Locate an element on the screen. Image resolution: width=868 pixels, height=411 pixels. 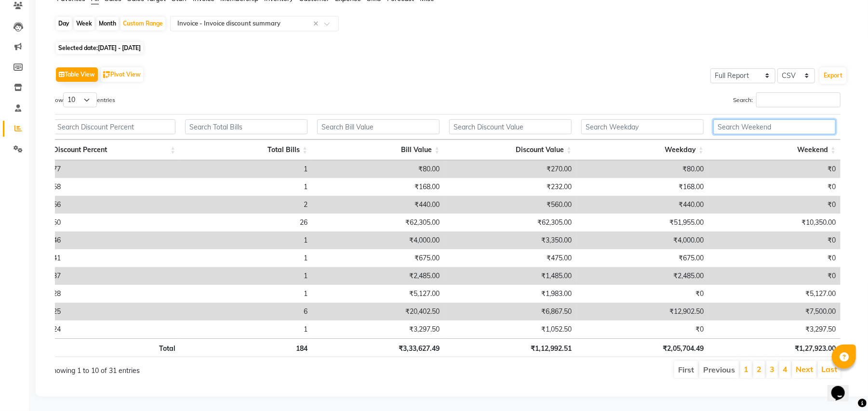
a: 1 is located at coordinates (746, 369).